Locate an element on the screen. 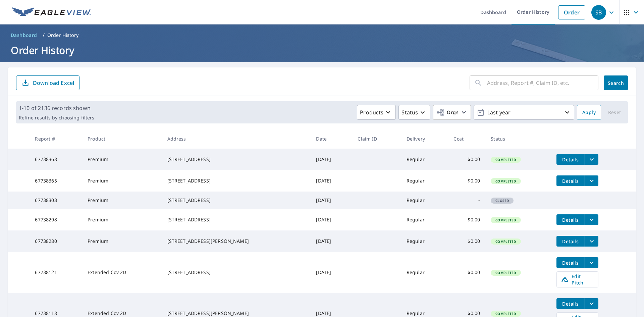 This screenshot has height=317, width=644. button: filesDropdownBtn-67738365 is located at coordinates (592, 181).